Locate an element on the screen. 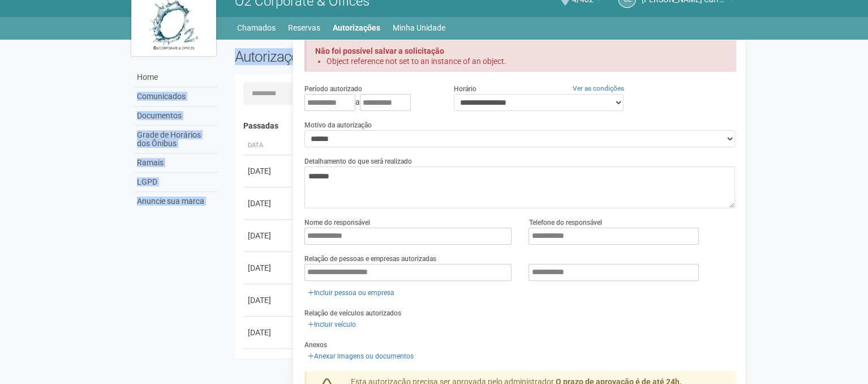  label: Detalhamento do que será realizado is located at coordinates (358, 162).